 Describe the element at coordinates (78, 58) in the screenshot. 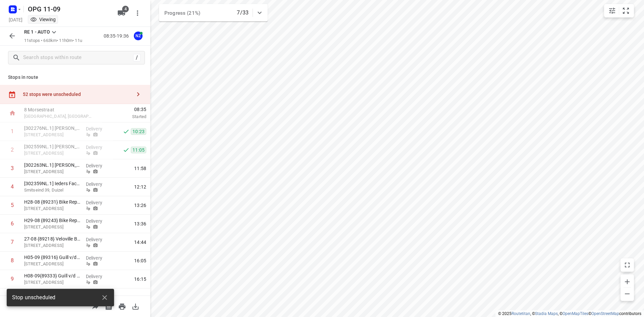

I see `input: Search stops within route` at that location.